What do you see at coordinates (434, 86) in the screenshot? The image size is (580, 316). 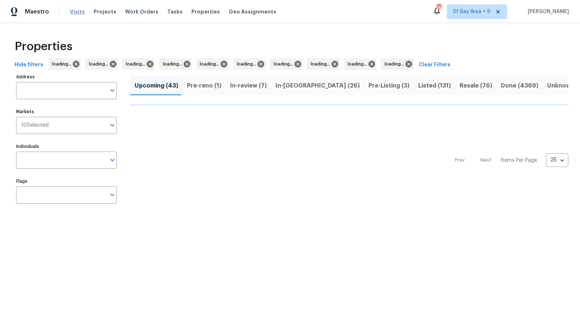 I see `span: Listed (131)` at bounding box center [434, 86].